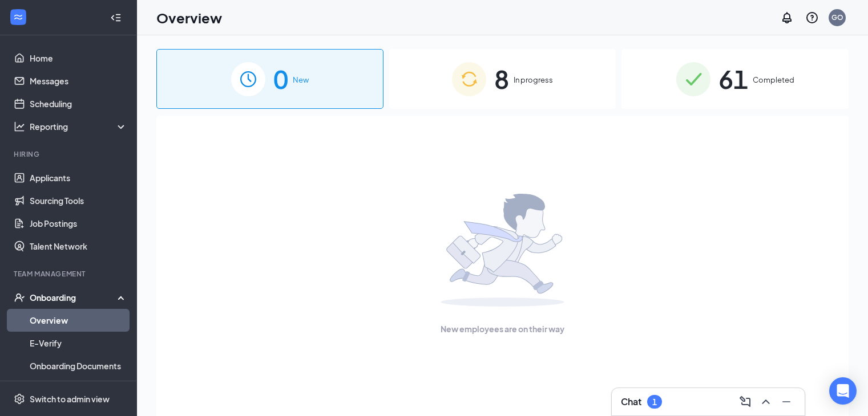  Describe the element at coordinates (189, 18) in the screenshot. I see `h1: Overview` at that location.